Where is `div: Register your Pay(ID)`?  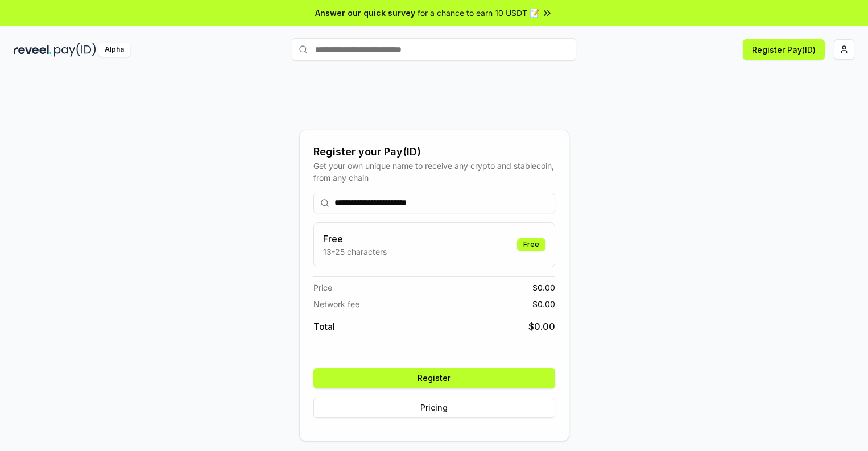
div: Register your Pay(ID) is located at coordinates (434, 152).